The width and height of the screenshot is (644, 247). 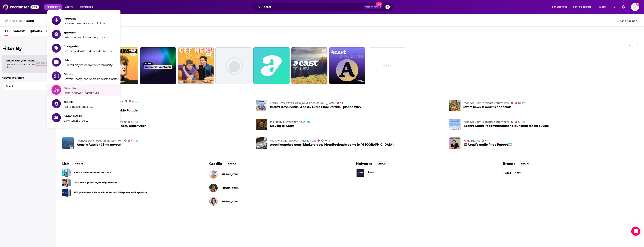 I want to click on span: All, so click(x=6, y=32).